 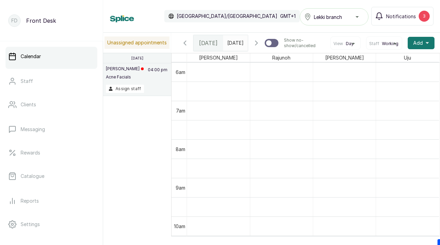 What do you see at coordinates (229, 41) in the screenshot?
I see `input: Select date` at bounding box center [229, 41].